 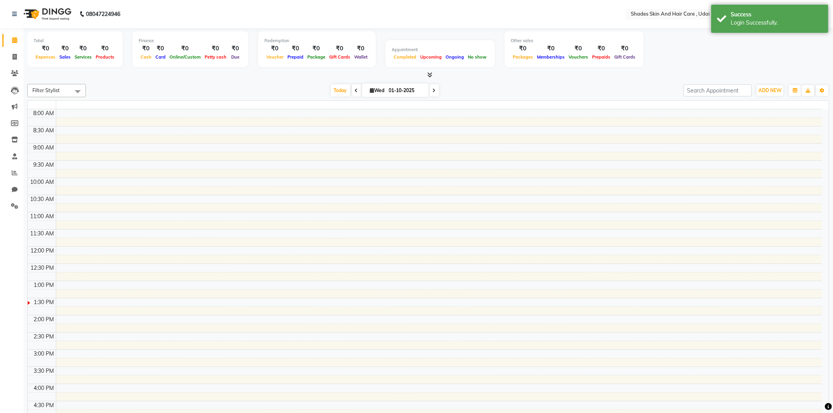 I want to click on div: 10:00 AM, so click(x=42, y=182).